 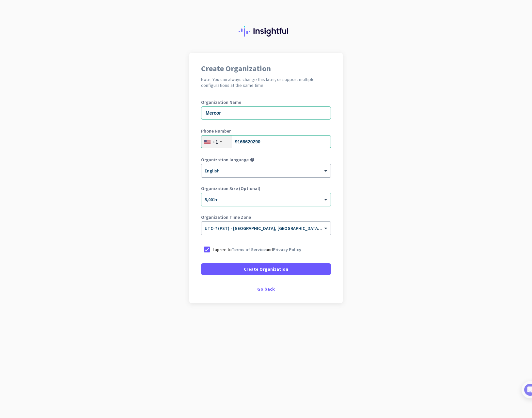 I want to click on span: Create Organization, so click(x=266, y=269).